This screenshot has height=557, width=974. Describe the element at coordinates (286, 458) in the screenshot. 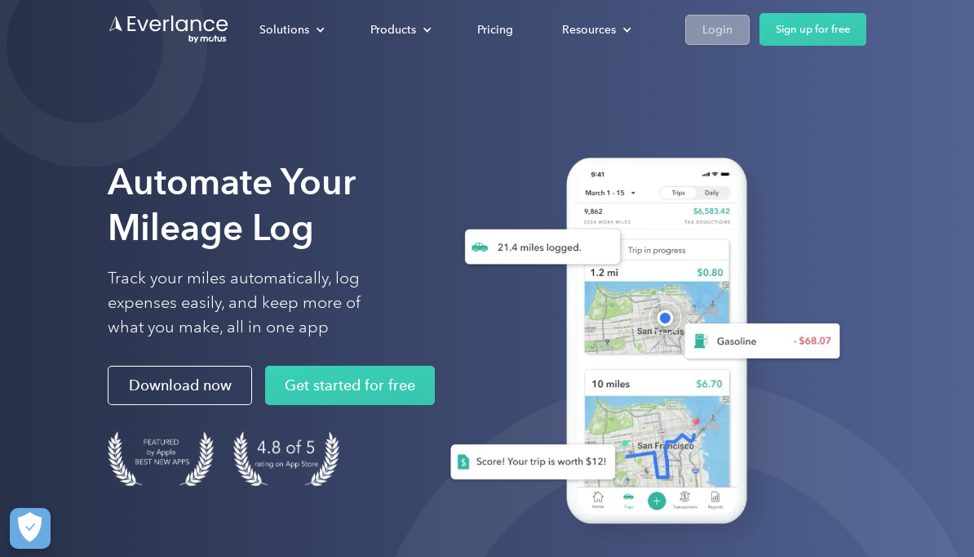

I see `img: 4.9 out of 5 stars on the app store` at that location.